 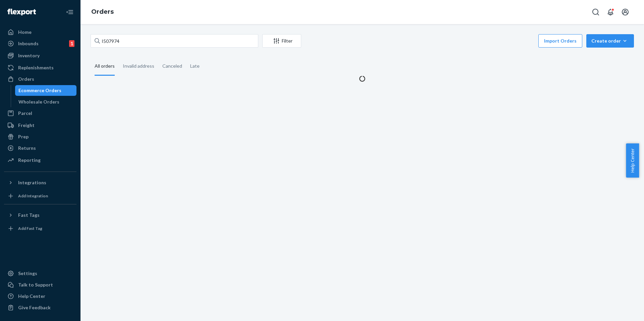 I want to click on div: Freight, so click(x=26, y=125).